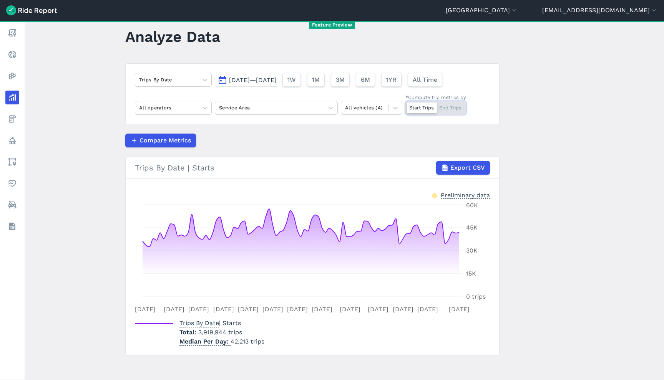 The height and width of the screenshot is (380, 664). I want to click on tspan: 15K, so click(471, 273).